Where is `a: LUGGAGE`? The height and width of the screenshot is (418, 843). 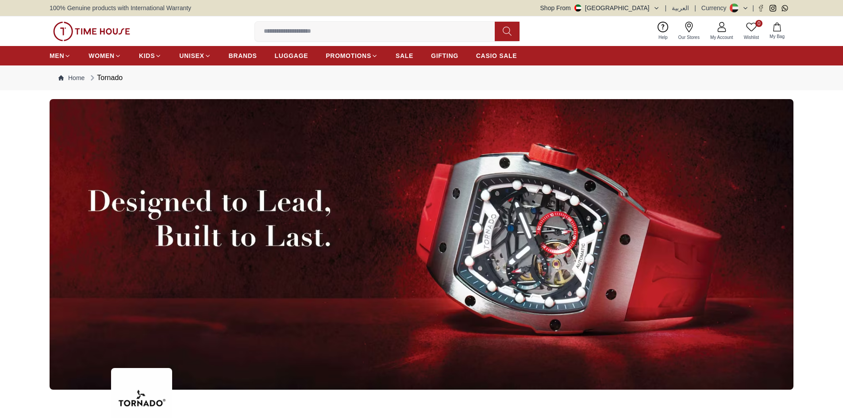
a: LUGGAGE is located at coordinates (292, 56).